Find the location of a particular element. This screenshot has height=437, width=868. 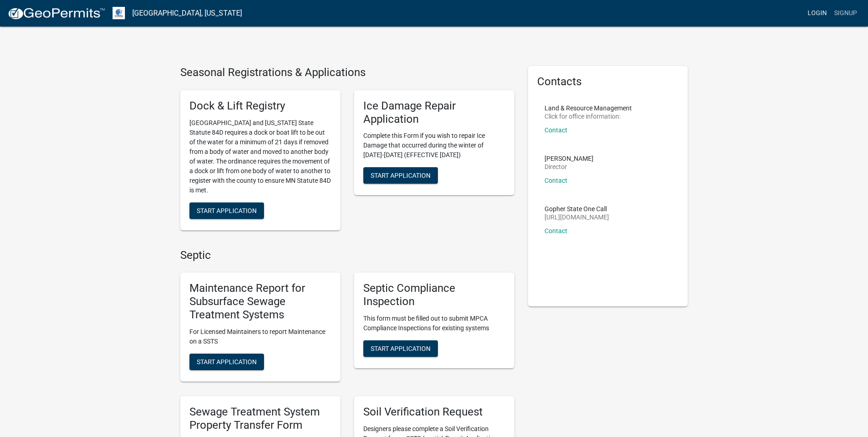

h4: Seasonal Registrations & Applications is located at coordinates (348, 73).